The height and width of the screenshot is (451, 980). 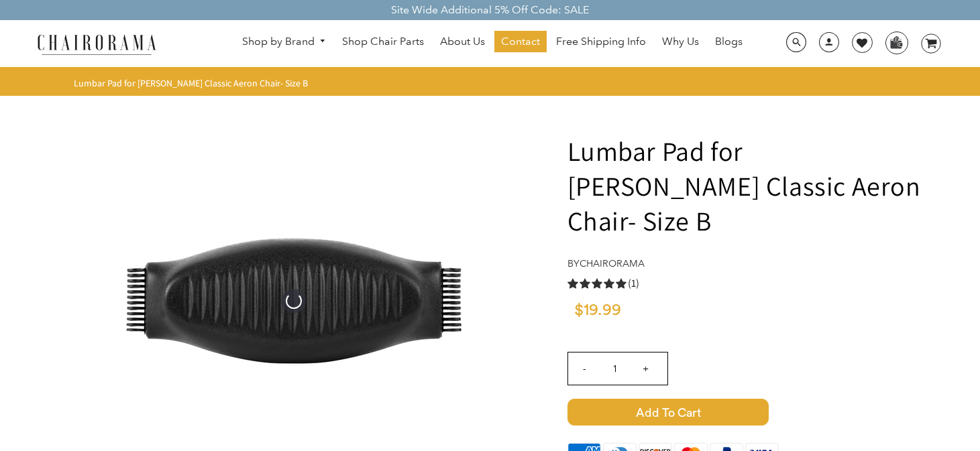 What do you see at coordinates (728, 41) in the screenshot?
I see `span: Blogs` at bounding box center [728, 41].